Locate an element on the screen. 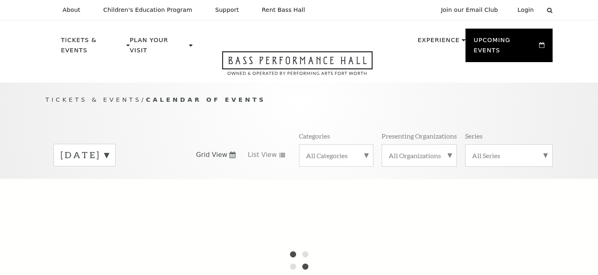 The width and height of the screenshot is (598, 275). label: All Categories is located at coordinates (336, 155).